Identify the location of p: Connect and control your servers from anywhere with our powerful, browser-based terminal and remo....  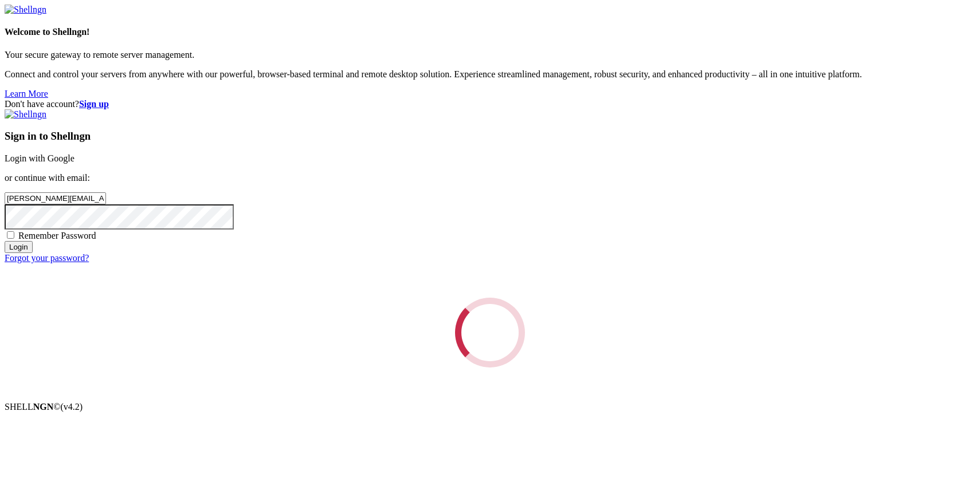
(490, 75).